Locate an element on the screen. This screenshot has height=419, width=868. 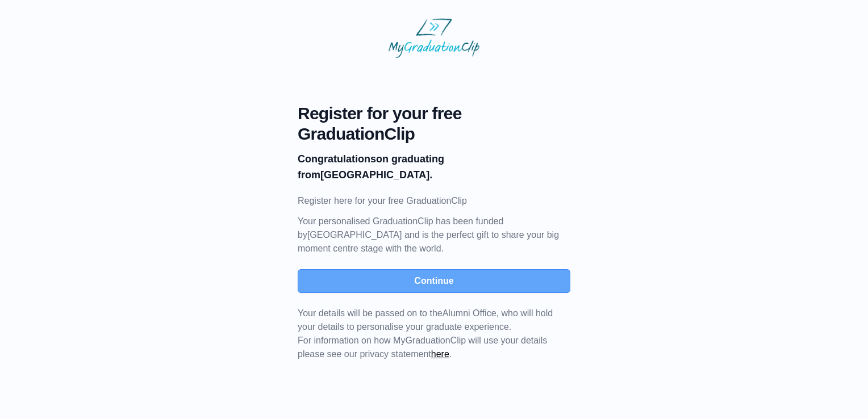
a: here is located at coordinates (440, 354).